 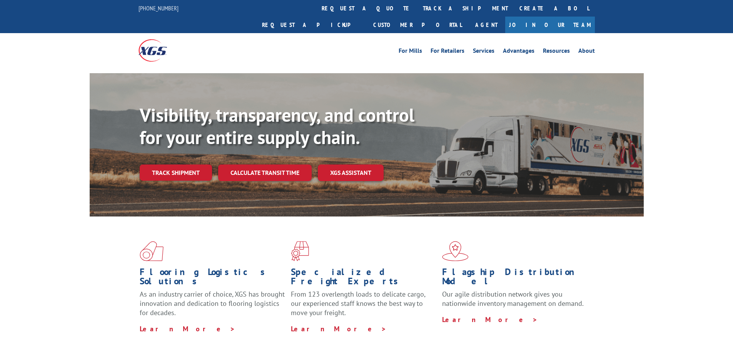 I want to click on span: Our agile distribution network gives you nationwide inventory management on demand., so click(x=513, y=298).